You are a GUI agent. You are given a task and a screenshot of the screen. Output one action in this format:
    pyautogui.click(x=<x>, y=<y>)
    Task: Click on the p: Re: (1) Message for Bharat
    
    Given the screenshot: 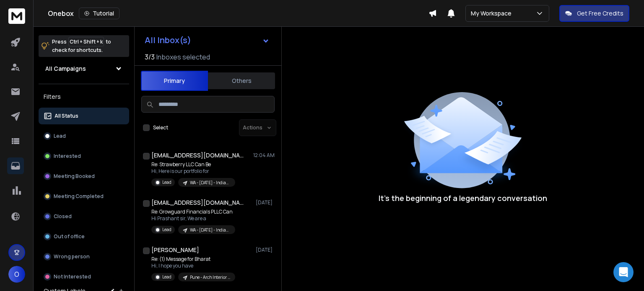 What is the action you would take?
    pyautogui.click(x=193, y=259)
    